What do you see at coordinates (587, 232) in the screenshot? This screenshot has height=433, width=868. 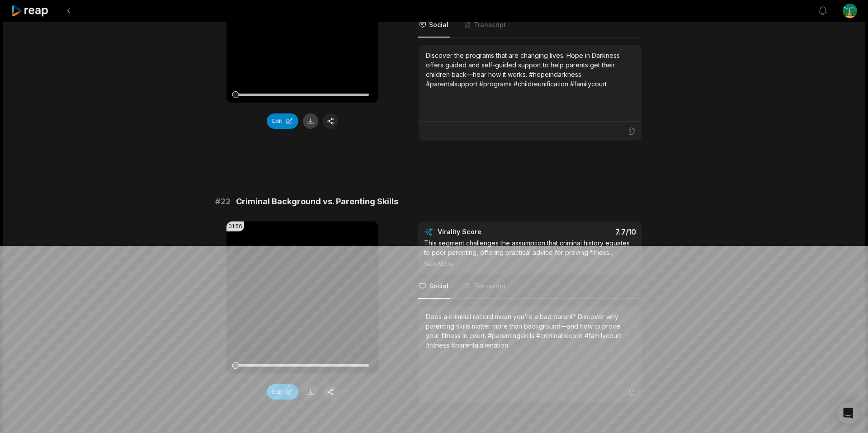 I see `div: 7.7 /10` at bounding box center [587, 232].